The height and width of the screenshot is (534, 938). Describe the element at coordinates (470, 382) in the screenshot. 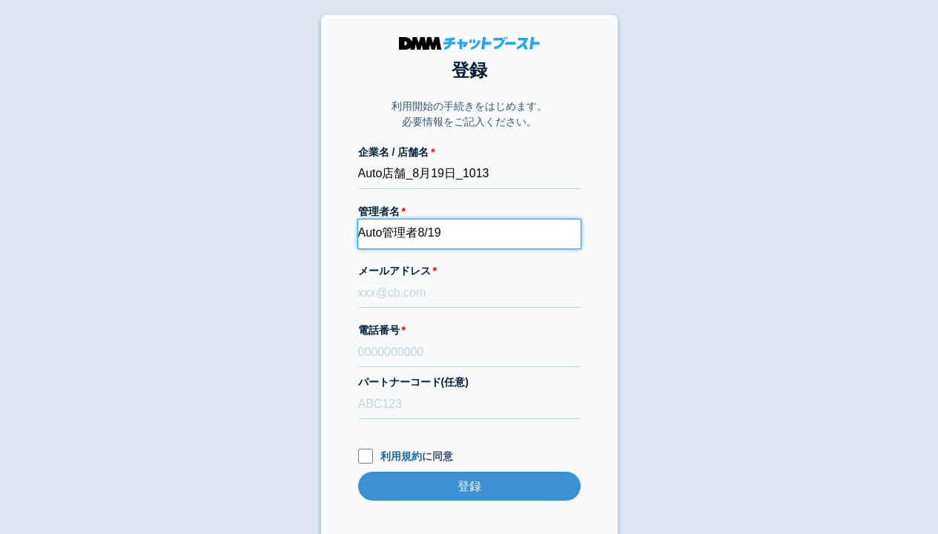

I see `label: パートナーコード(任意)` at that location.